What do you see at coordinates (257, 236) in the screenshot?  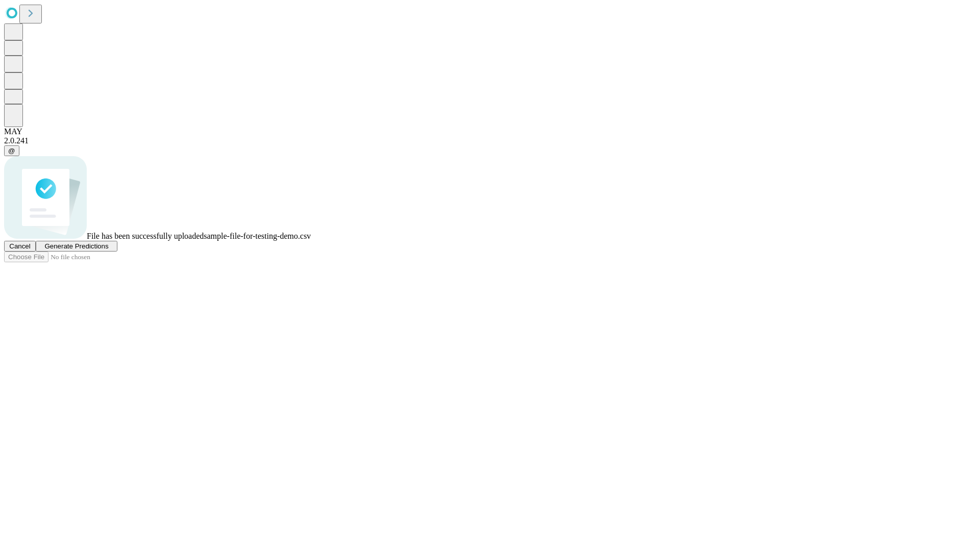 I see `span: sample-file-for-testing-demo.csv` at bounding box center [257, 236].